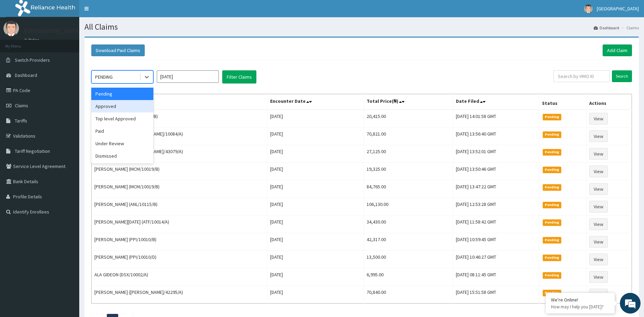  I want to click on th: Actions, so click(608, 102).